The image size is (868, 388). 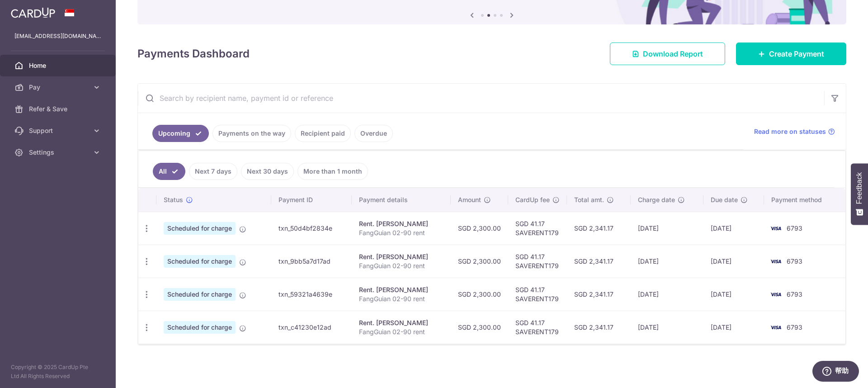 What do you see at coordinates (312, 228) in the screenshot?
I see `td: txn_50d4bf2834e` at bounding box center [312, 228].